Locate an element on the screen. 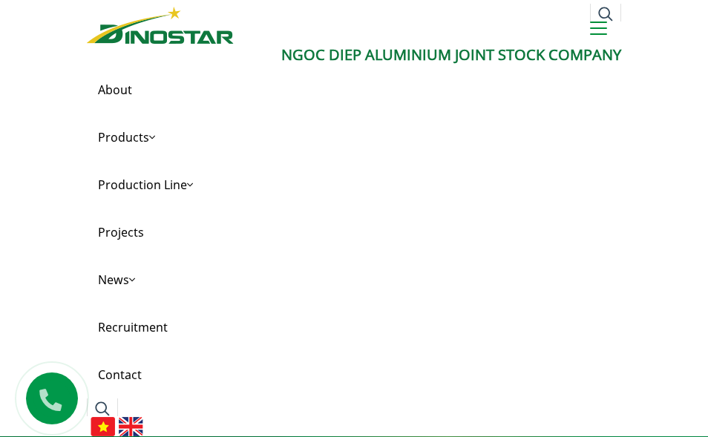 The image size is (708, 437). img: English is located at coordinates (131, 427).